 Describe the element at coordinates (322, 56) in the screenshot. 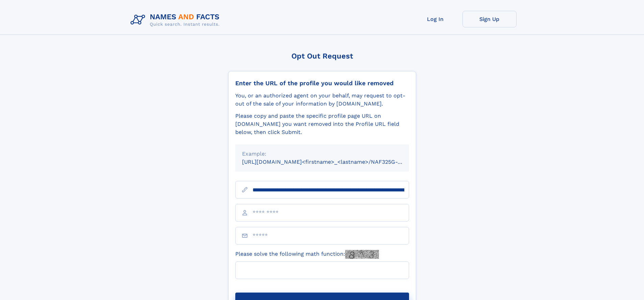

I see `div: Opt Out Request` at that location.